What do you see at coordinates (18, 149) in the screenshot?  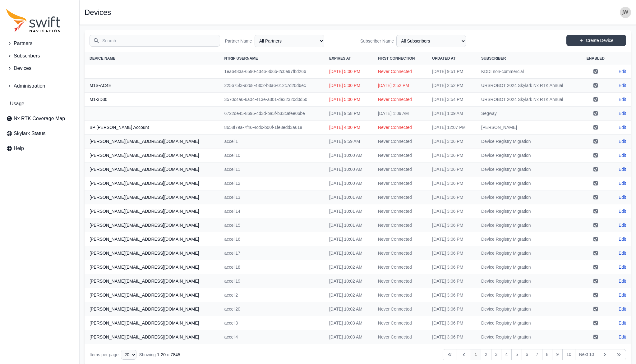 I see `span: Help` at bounding box center [18, 149].